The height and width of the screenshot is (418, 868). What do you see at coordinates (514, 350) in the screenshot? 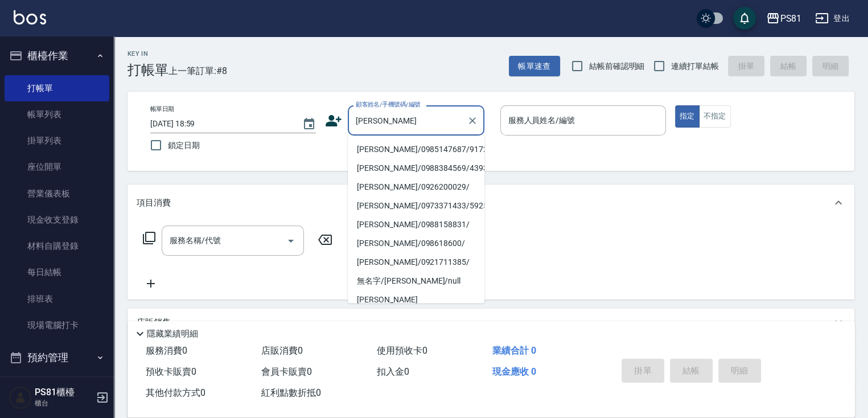
I see `span: 業績合計 0` at bounding box center [514, 350].